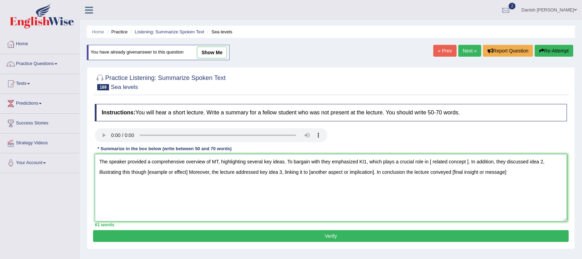  Describe the element at coordinates (40, 142) in the screenshot. I see `a: Strategy Videos` at that location.